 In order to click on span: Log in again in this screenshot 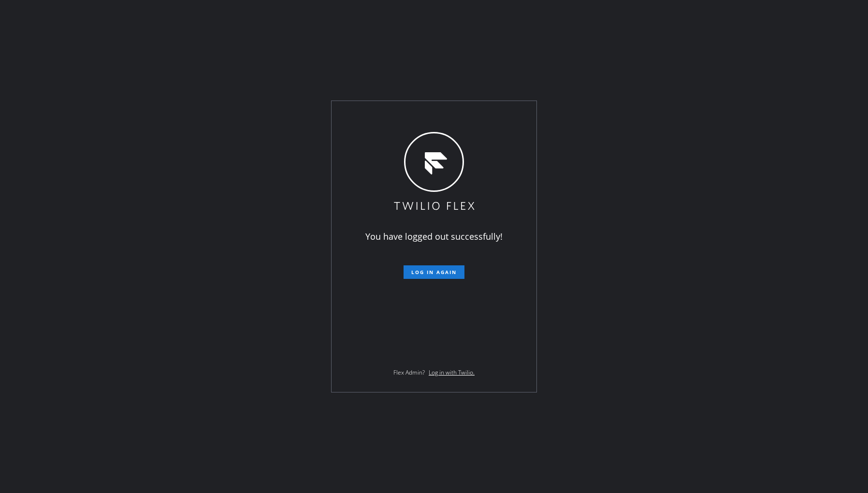, I will do `click(434, 272)`.